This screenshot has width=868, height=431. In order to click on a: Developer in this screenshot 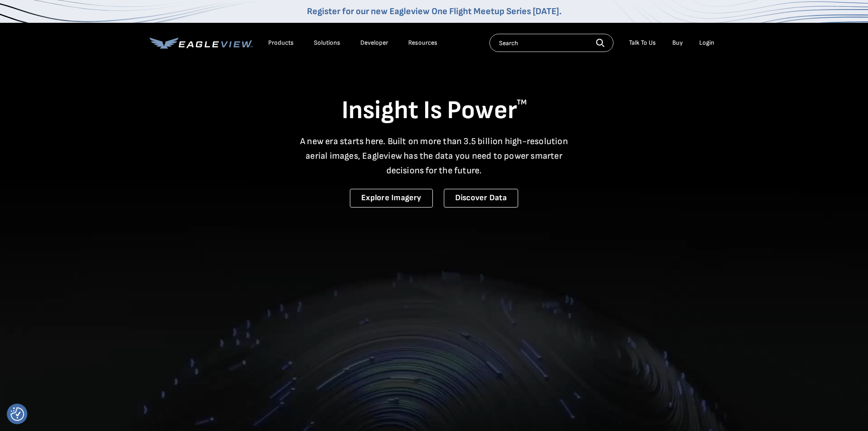, I will do `click(374, 43)`.